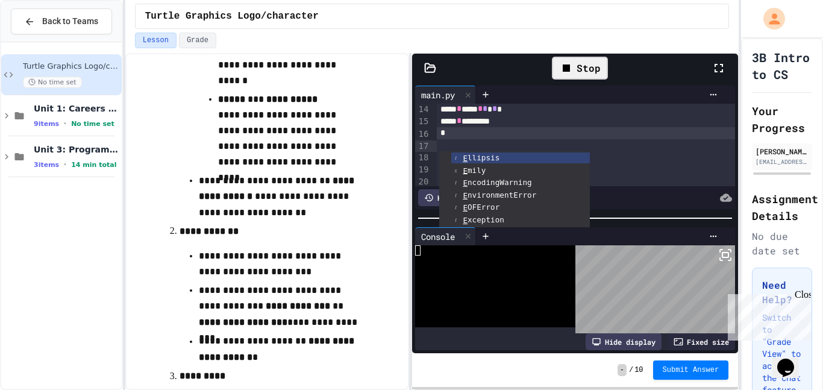 This screenshot has height=390, width=823. What do you see at coordinates (782, 243) in the screenshot?
I see `div: No due date set` at bounding box center [782, 243].